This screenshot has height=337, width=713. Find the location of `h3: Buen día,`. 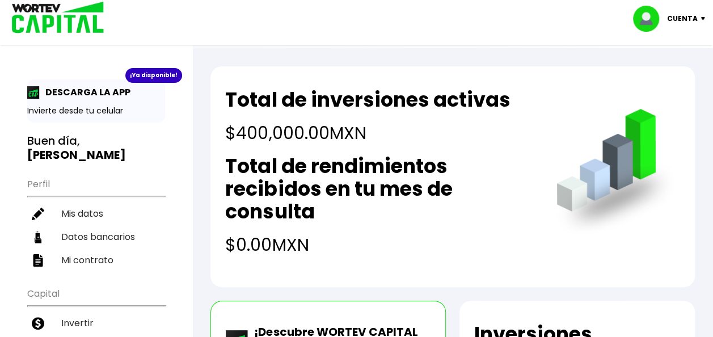

h3: Buen día, is located at coordinates (96, 148).